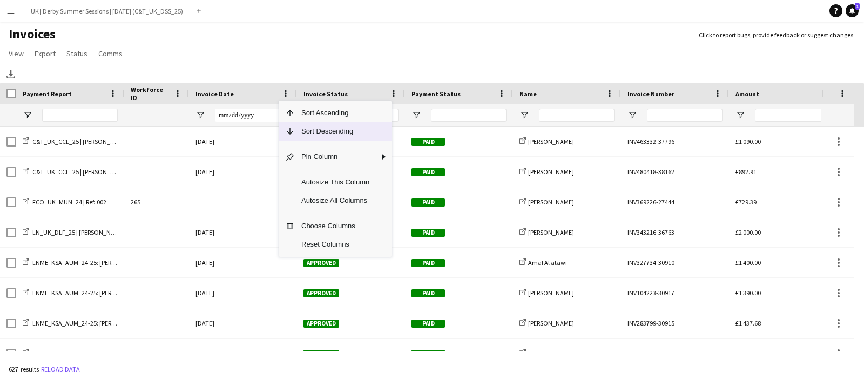  Describe the element at coordinates (528, 93) in the screenshot. I see `span: Name` at that location.